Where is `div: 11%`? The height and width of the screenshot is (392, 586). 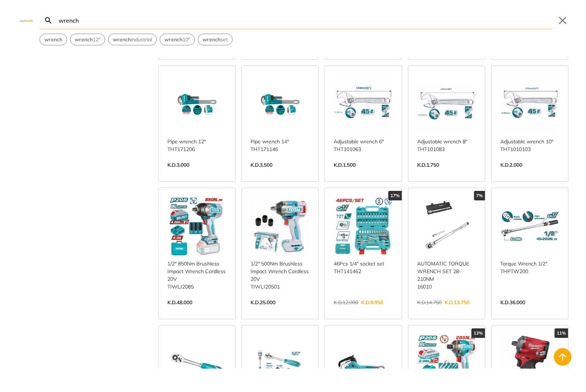
div: 11% is located at coordinates (561, 334).